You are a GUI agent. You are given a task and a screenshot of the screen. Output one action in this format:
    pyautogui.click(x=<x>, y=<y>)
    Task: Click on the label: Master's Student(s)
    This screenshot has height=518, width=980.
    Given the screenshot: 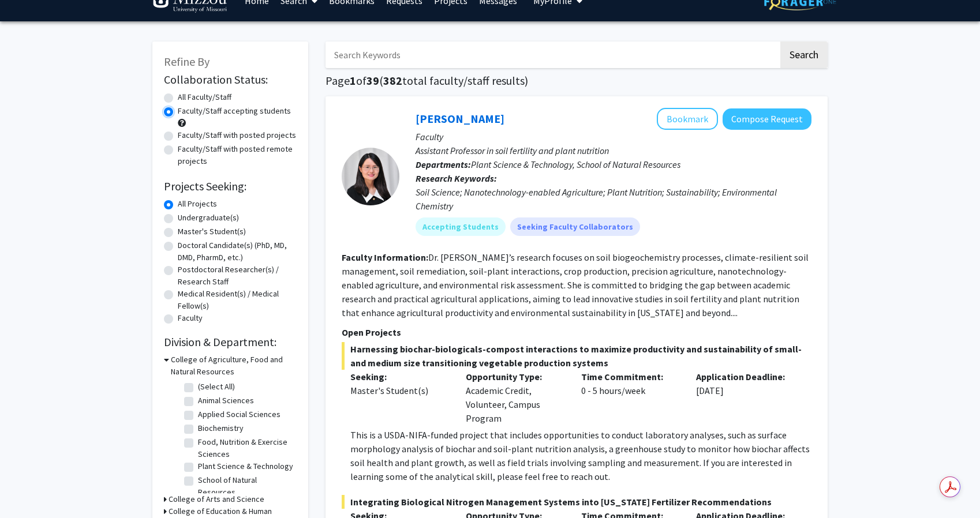 What is the action you would take?
    pyautogui.click(x=212, y=231)
    